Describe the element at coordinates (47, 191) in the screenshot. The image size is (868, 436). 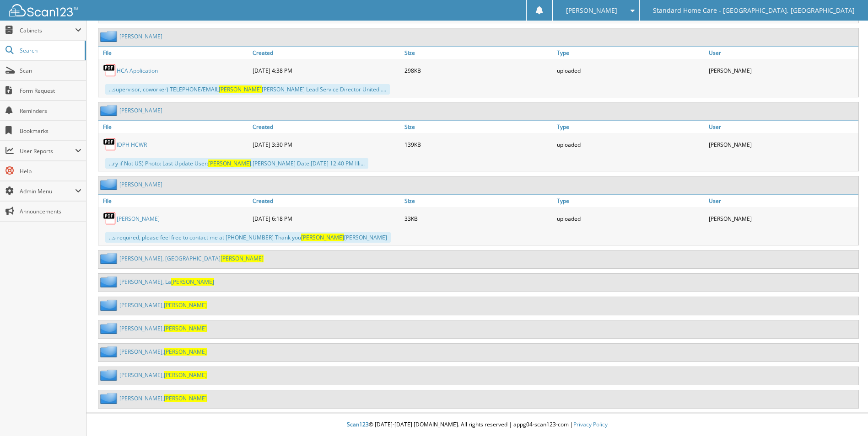
I see `span: Admin Menu` at that location.